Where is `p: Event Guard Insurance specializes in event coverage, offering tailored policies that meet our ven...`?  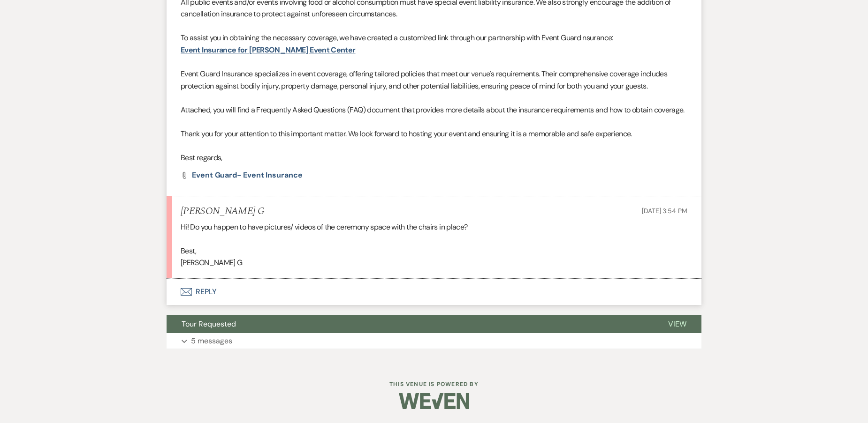
p: Event Guard Insurance specializes in event coverage, offering tailored policies that meet our ven... is located at coordinates (434, 80).